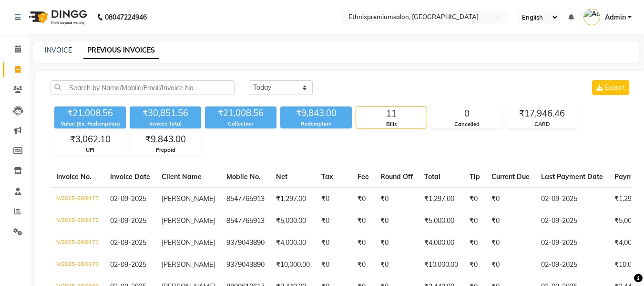 The width and height of the screenshot is (644, 286). What do you see at coordinates (391, 113) in the screenshot?
I see `div: 11` at bounding box center [391, 113].